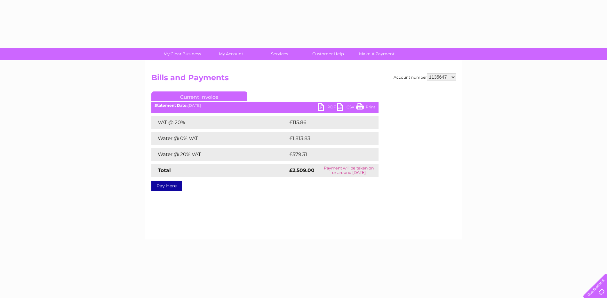 The height and width of the screenshot is (298, 607). Describe the element at coordinates (327, 155) in the screenshot. I see `td: £579.31` at that location.